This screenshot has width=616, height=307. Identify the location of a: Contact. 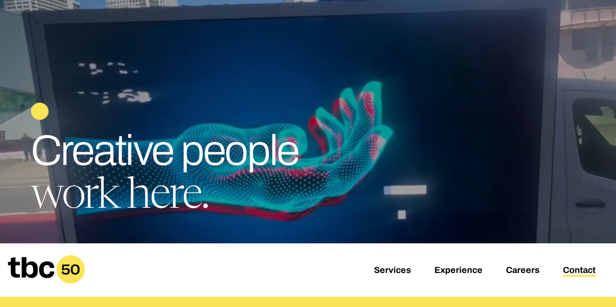
(579, 271).